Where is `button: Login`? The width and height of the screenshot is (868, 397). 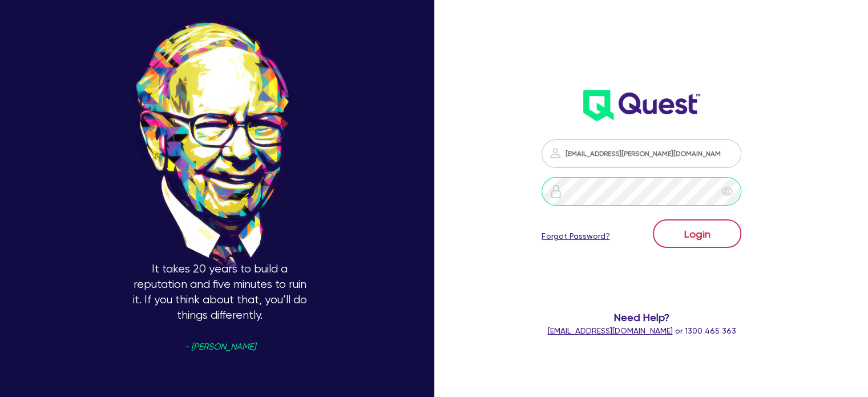 button: Login is located at coordinates (697, 234).